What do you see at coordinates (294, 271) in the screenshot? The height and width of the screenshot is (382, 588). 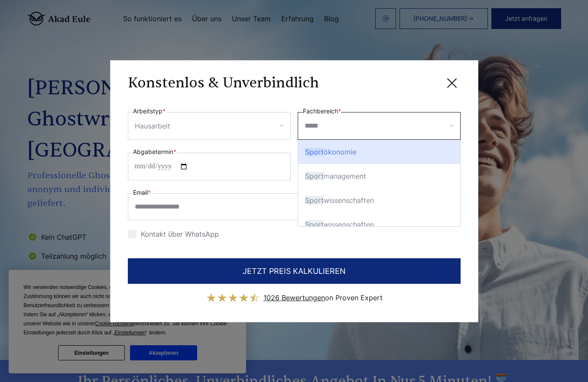 I see `button: JETZT PREIS KALKULIEREN` at bounding box center [294, 271].